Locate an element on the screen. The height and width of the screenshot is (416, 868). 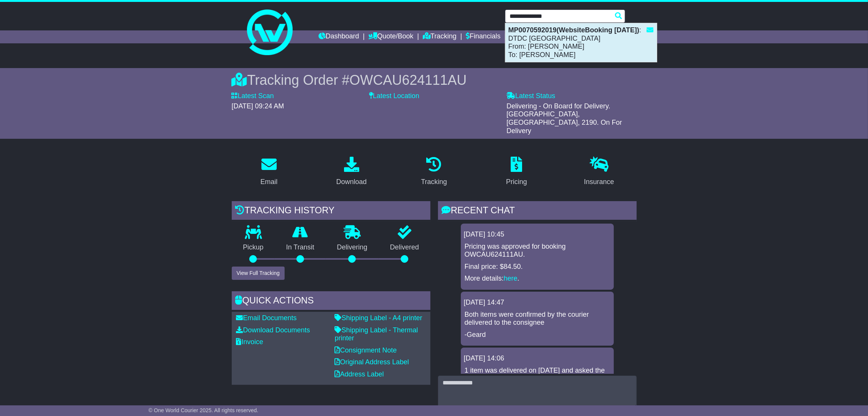
div: Tracking history is located at coordinates (331, 211).